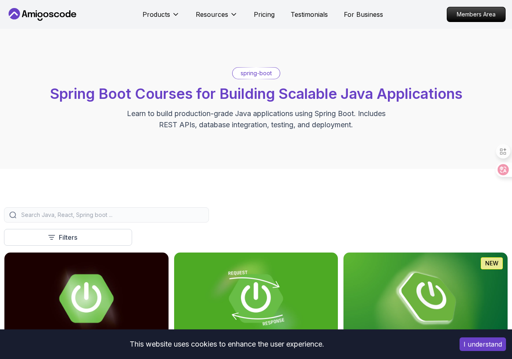  I want to click on p: Testimonials, so click(309, 14).